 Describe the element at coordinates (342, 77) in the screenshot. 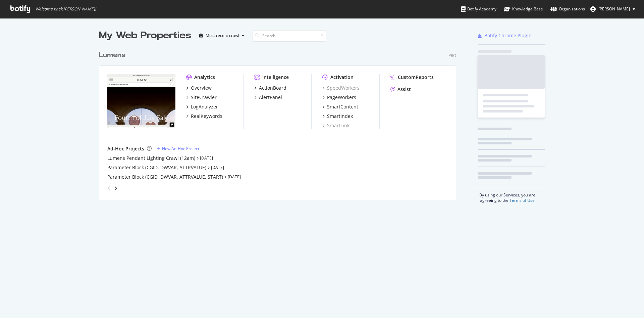

I see `div: Activation` at that location.